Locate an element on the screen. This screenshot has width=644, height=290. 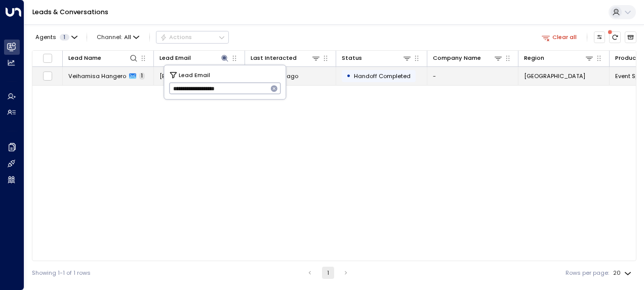
button: Channel:All is located at coordinates (118, 37).